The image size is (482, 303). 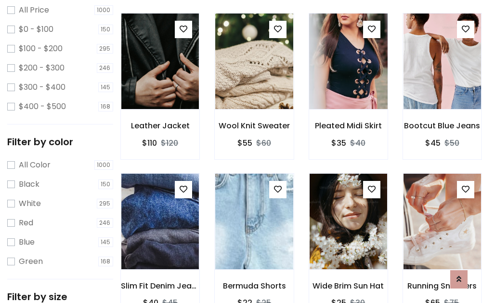 What do you see at coordinates (170, 143) in the screenshot?
I see `del: $120` at bounding box center [170, 143].